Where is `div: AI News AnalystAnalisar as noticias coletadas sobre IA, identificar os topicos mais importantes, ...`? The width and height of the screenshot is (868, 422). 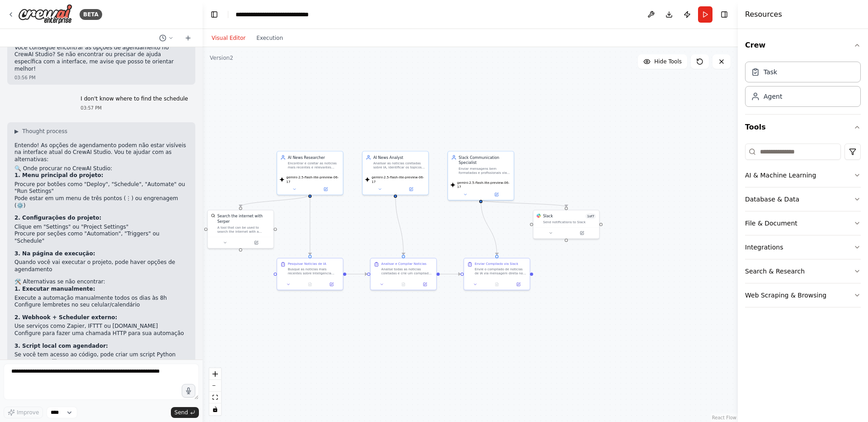
div: AI News AnalystAnalisar as noticias coletadas sobre IA, identificar os topicos mais importantes, ... is located at coordinates (396, 172).